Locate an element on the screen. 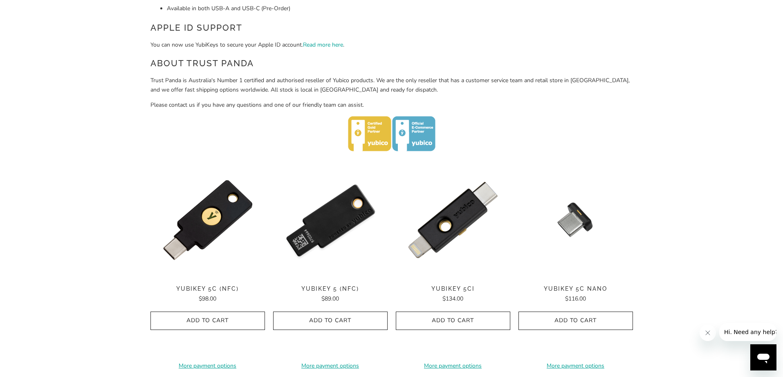 The height and width of the screenshot is (377, 783). span: $116.00 is located at coordinates (576, 299).